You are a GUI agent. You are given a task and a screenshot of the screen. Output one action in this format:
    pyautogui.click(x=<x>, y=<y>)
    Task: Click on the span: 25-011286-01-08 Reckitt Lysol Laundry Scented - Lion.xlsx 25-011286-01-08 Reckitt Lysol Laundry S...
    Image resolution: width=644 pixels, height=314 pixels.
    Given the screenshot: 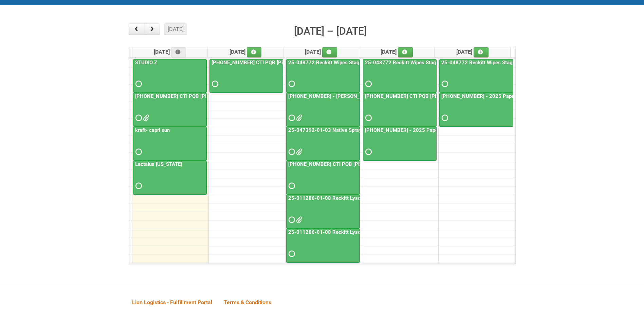 What is the action you would take?
    pyautogui.click(x=299, y=220)
    